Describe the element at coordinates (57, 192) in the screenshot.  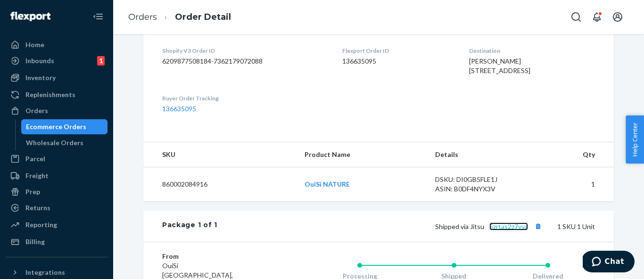
I see `a: Prep` at that location.